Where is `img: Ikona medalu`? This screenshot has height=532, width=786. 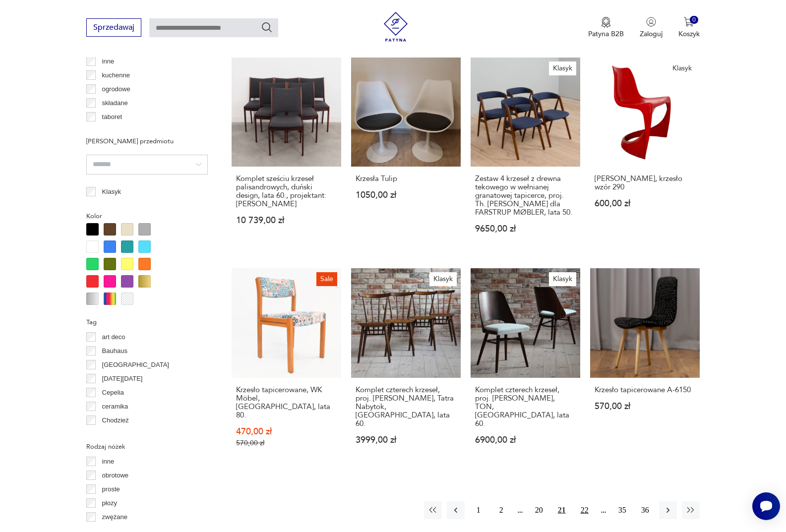
img: Ikona medalu is located at coordinates (606, 22).